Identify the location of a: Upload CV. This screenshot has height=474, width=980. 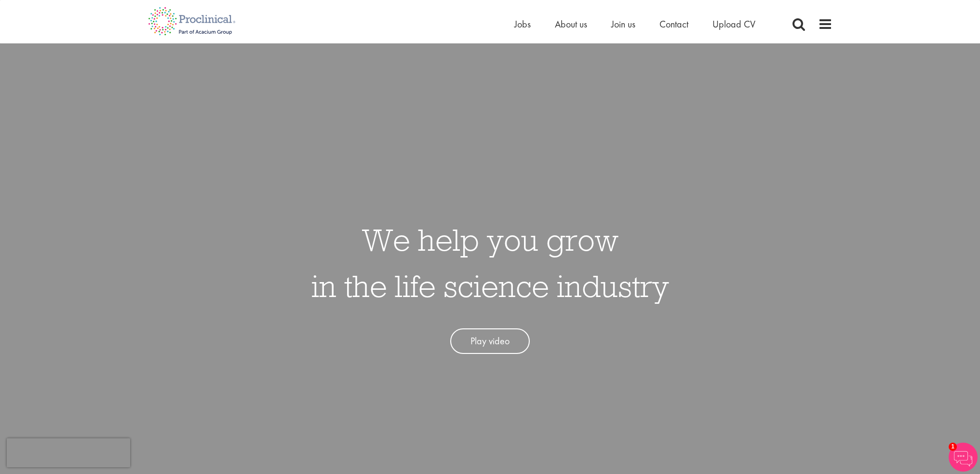
(734, 24).